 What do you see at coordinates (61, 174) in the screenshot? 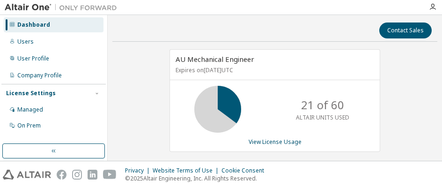
I see `img: facebook.svg` at bounding box center [61, 174].